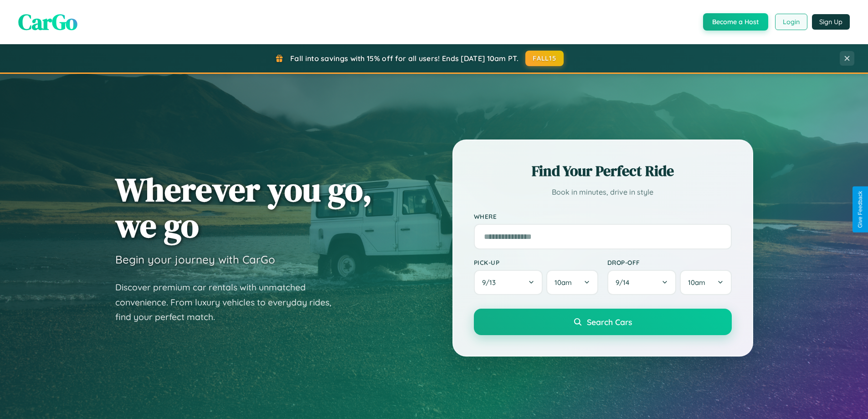  Describe the element at coordinates (669, 263) in the screenshot. I see `label: Drop-off` at that location.